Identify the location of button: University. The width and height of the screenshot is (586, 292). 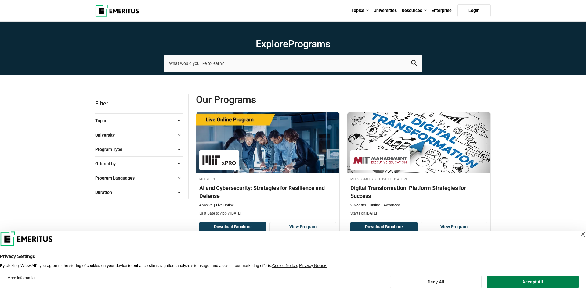
(139, 135).